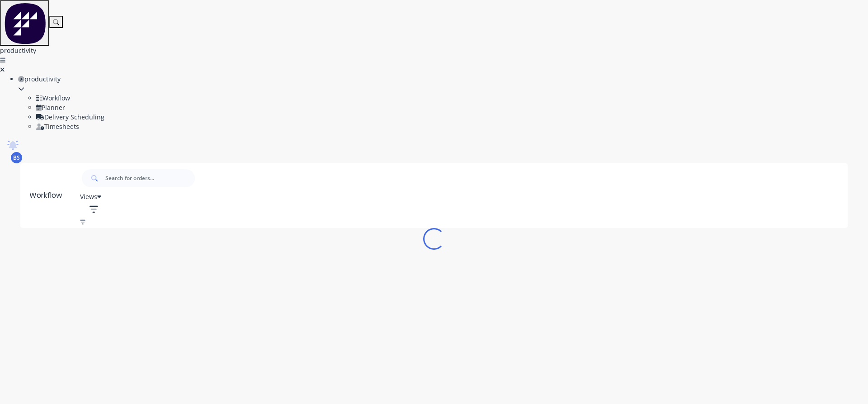 The image size is (868, 404). Describe the element at coordinates (443, 79) in the screenshot. I see `div: productivity` at that location.